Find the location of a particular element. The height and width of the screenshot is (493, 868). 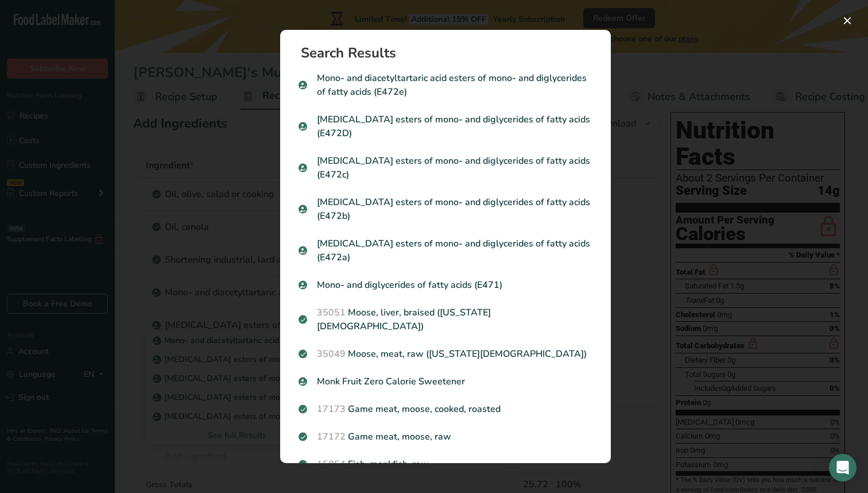

span: 35049 is located at coordinates (331, 354).